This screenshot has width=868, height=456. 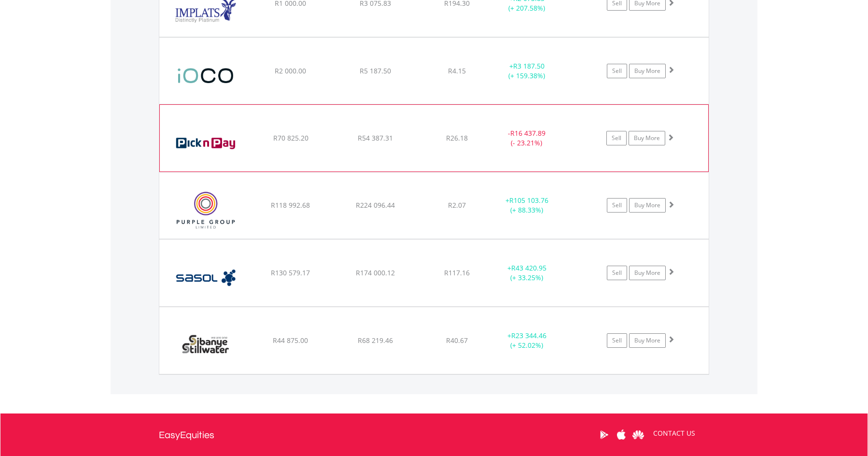 I want to click on a: Google Play, so click(x=604, y=434).